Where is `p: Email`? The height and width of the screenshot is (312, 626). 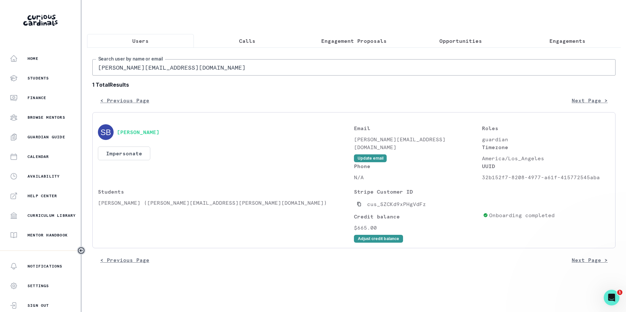
p: Email is located at coordinates (418, 128).